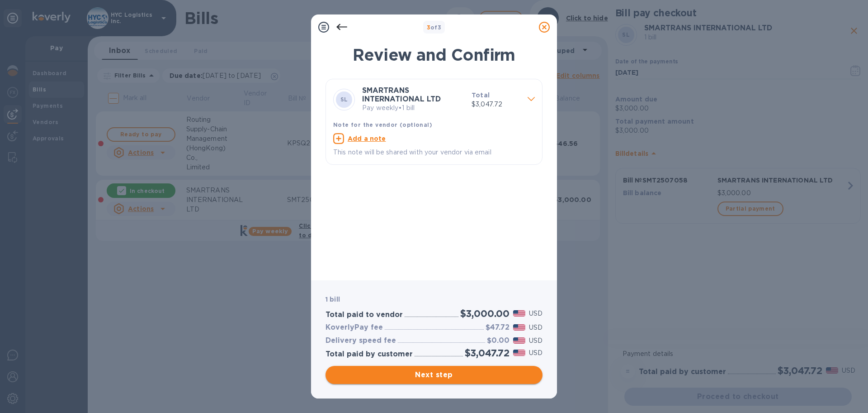 The width and height of the screenshot is (868, 413). Describe the element at coordinates (485, 313) in the screenshot. I see `h2: $3,000.00` at that location.